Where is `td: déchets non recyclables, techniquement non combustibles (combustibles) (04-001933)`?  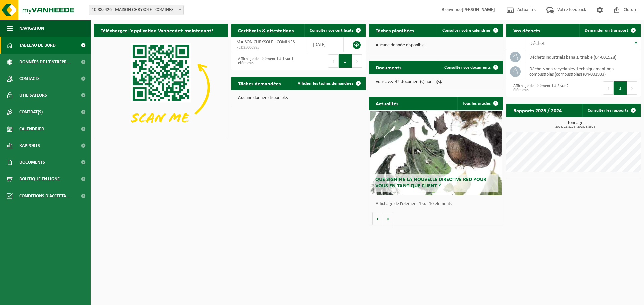
td: déchets non recyclables, techniquement non combustibles (combustibles) (04-001933) is located at coordinates (582, 72).